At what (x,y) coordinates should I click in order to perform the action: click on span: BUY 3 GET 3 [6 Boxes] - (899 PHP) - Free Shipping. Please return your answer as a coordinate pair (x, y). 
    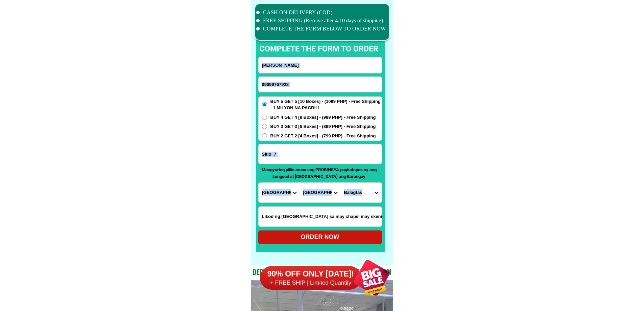
    Looking at the image, I should click on (323, 126).